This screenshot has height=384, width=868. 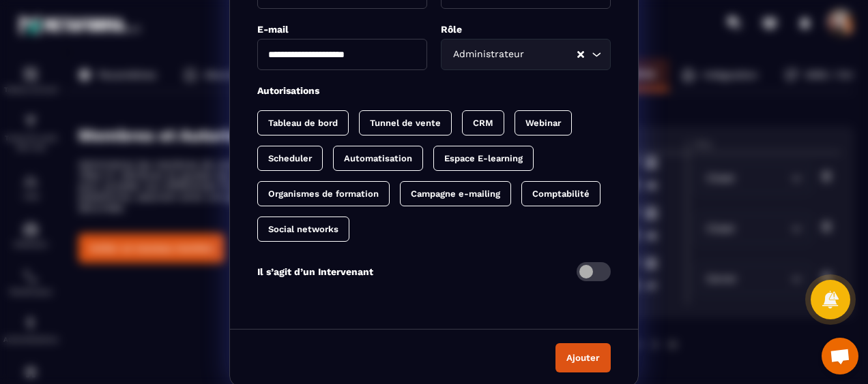 What do you see at coordinates (561, 194) in the screenshot?
I see `p: Comptabilité` at bounding box center [561, 194].